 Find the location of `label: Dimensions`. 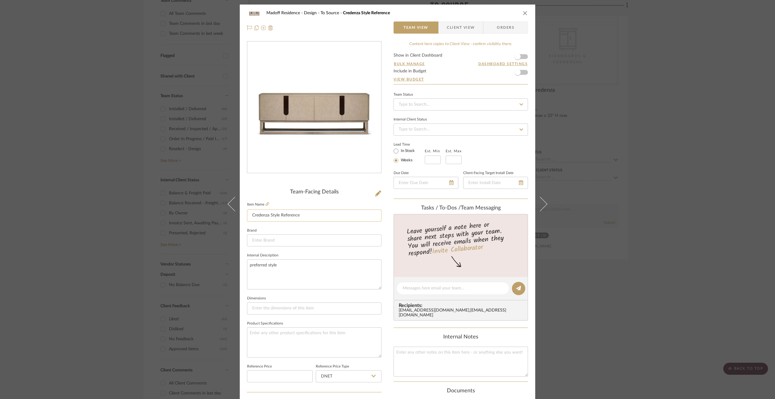

label: Dimensions is located at coordinates (256, 299).